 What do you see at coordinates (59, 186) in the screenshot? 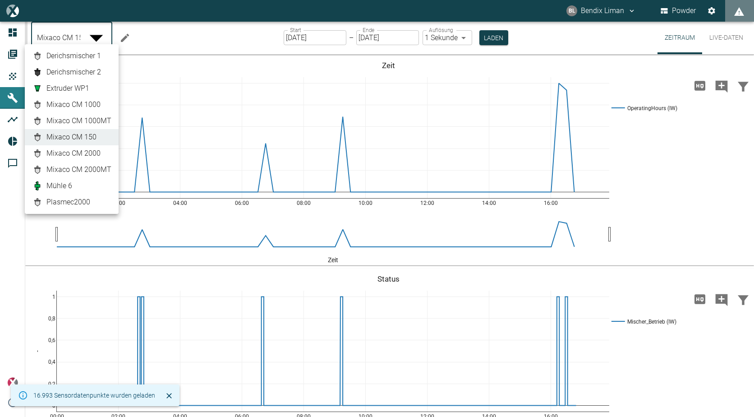
I see `span: Mühle 6` at bounding box center [59, 186].